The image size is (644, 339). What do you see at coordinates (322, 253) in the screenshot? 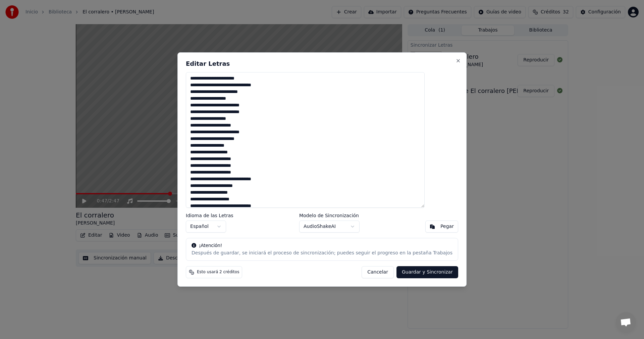
I see `div: Después de guardar, se iniciará el proceso de sincronización; puedes seguir el progreso en la pes...` at bounding box center [322, 253].